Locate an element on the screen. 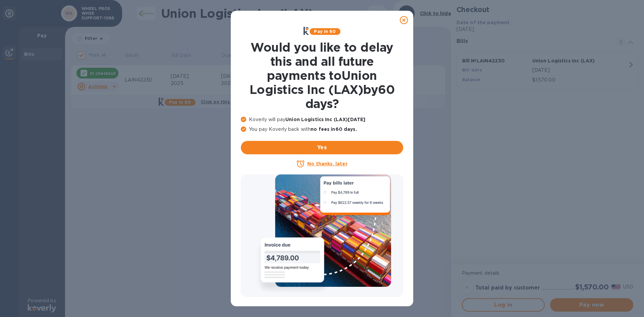 The width and height of the screenshot is (644, 317). u: No thanks, later is located at coordinates (327, 163).